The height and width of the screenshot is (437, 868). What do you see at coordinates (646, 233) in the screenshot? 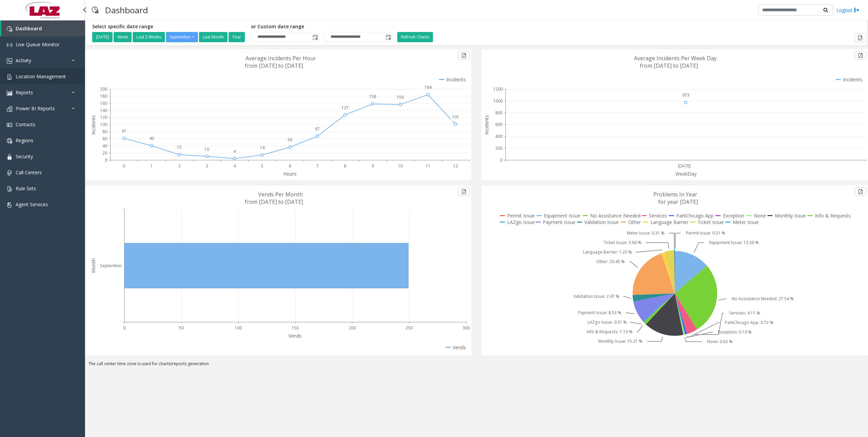
I see `text: Meter Issue: 0.31 %` at bounding box center [646, 233].